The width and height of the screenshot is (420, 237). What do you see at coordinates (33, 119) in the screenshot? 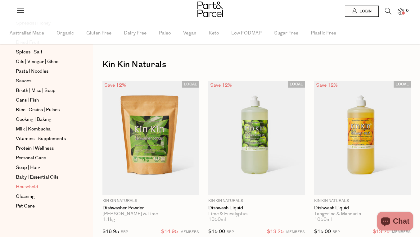
I see `span: Cooking | Baking` at bounding box center [33, 119].